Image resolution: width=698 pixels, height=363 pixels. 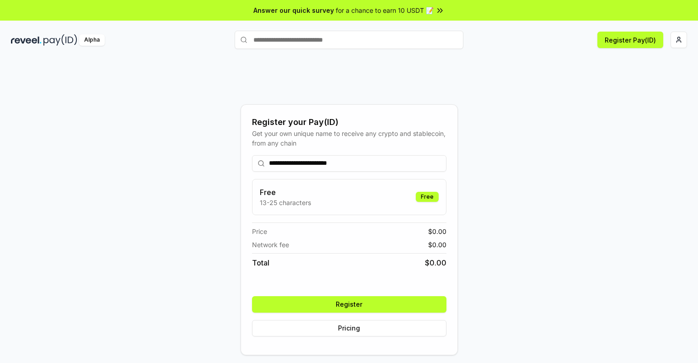 I want to click on div: Free, so click(x=427, y=197).